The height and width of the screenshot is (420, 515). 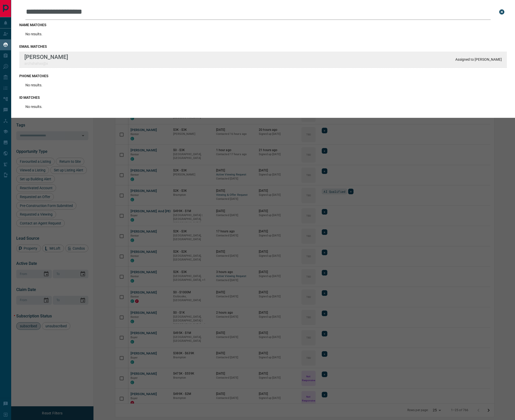 I want to click on button: close search bar, so click(x=502, y=12).